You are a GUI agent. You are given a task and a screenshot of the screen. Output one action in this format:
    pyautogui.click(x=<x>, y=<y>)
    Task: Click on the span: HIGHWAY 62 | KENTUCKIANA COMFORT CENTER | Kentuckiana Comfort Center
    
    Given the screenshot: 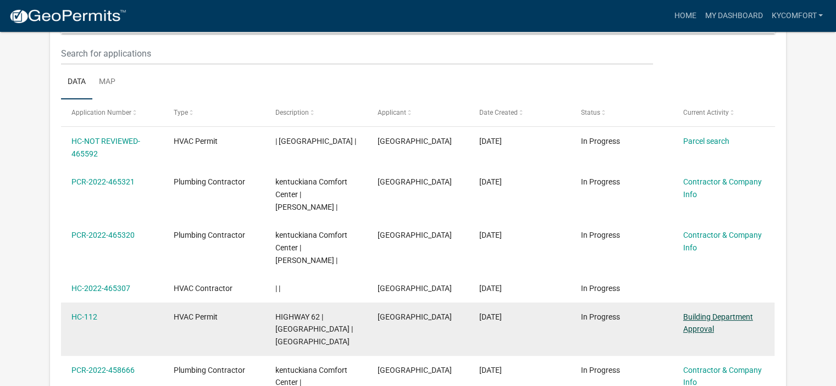 What is the action you would take?
    pyautogui.click(x=314, y=330)
    